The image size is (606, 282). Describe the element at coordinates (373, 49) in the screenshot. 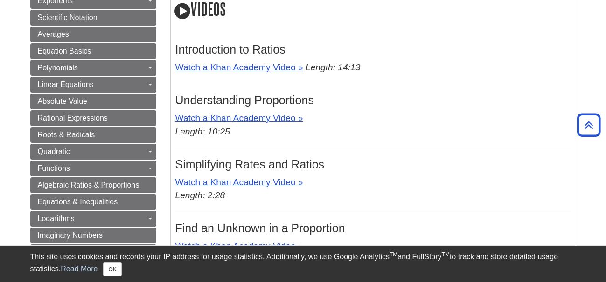

I see `h3: Introduction to Ratios` at that location.